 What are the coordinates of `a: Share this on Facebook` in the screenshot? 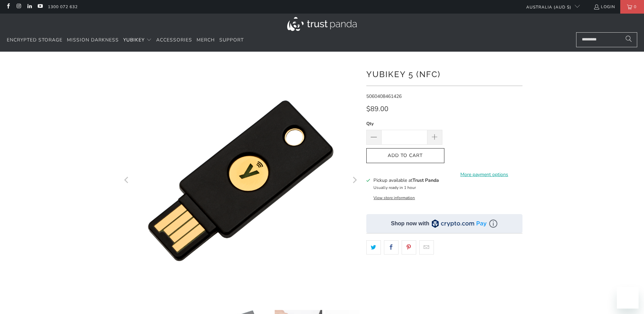 It's located at (391, 247).